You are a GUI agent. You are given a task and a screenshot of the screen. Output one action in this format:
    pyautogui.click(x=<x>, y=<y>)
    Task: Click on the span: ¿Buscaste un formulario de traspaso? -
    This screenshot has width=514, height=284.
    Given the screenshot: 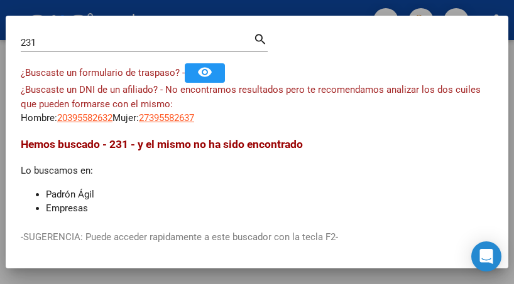 What is the action you would take?
    pyautogui.click(x=102, y=73)
    